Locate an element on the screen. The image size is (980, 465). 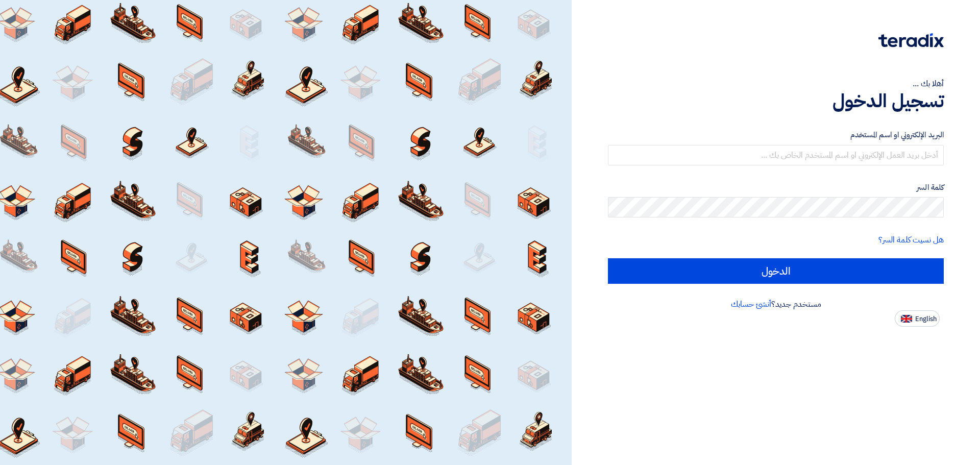
div: أهلا بك ... is located at coordinates (776, 83).